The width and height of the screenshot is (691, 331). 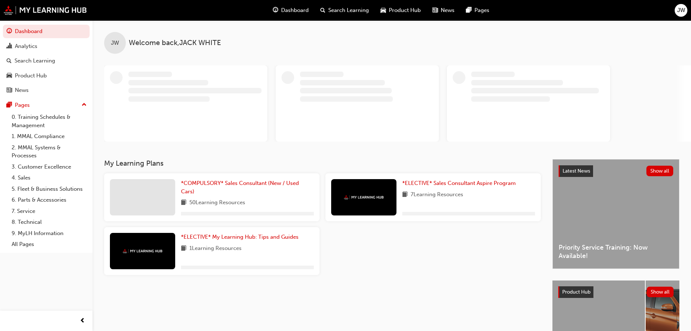 What do you see at coordinates (577, 171) in the screenshot?
I see `span: Latest News` at bounding box center [577, 171].